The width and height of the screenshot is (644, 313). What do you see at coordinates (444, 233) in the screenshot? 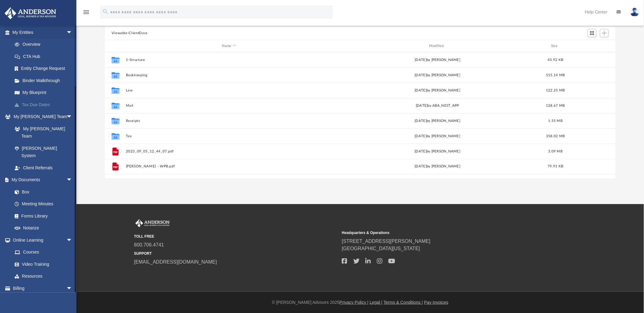
I see `small: Headquarters & Operations` at bounding box center [444, 233].